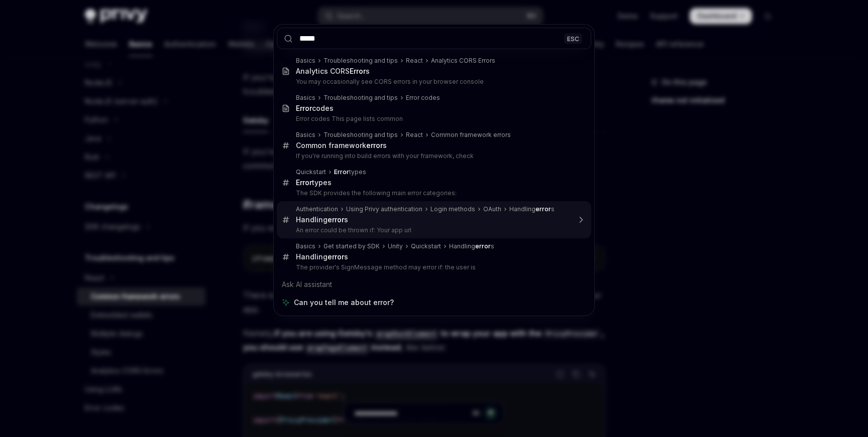 The width and height of the screenshot is (868, 437). What do you see at coordinates (315, 108) in the screenshot?
I see `div: codes` at bounding box center [315, 108].